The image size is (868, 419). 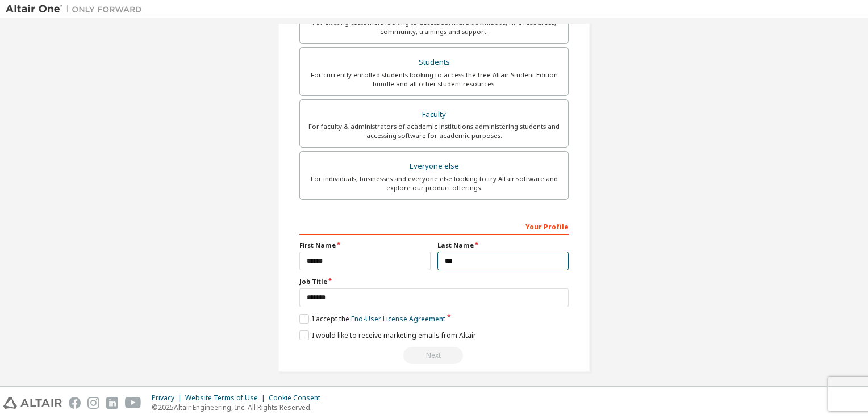 What do you see at coordinates (372, 319) in the screenshot?
I see `label: I accept the` at bounding box center [372, 319].